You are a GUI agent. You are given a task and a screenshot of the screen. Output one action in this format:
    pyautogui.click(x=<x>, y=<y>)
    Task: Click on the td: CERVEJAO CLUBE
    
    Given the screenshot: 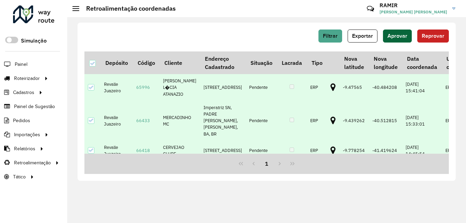 What is the action you would take?
    pyautogui.click(x=180, y=151)
    